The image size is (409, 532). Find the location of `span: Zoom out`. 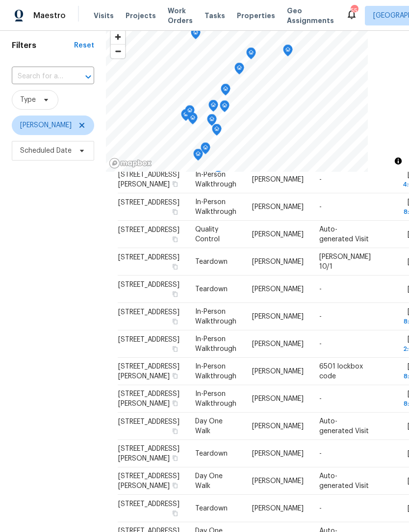

span: Zoom out is located at coordinates (117, 51).